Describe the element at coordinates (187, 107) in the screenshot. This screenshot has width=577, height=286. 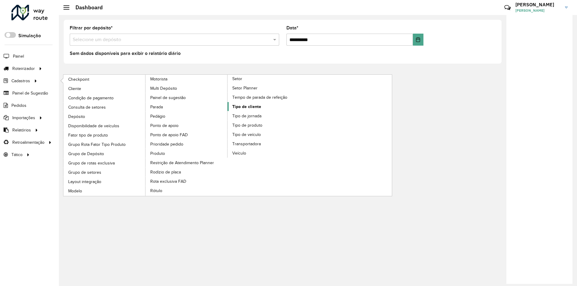
I see `a: Parada` at that location.